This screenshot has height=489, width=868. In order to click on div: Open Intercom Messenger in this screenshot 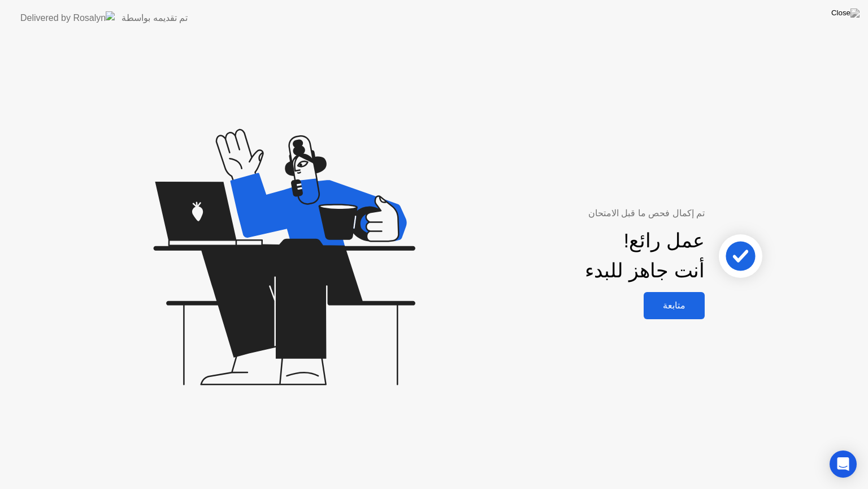, I will do `click(844, 464)`.